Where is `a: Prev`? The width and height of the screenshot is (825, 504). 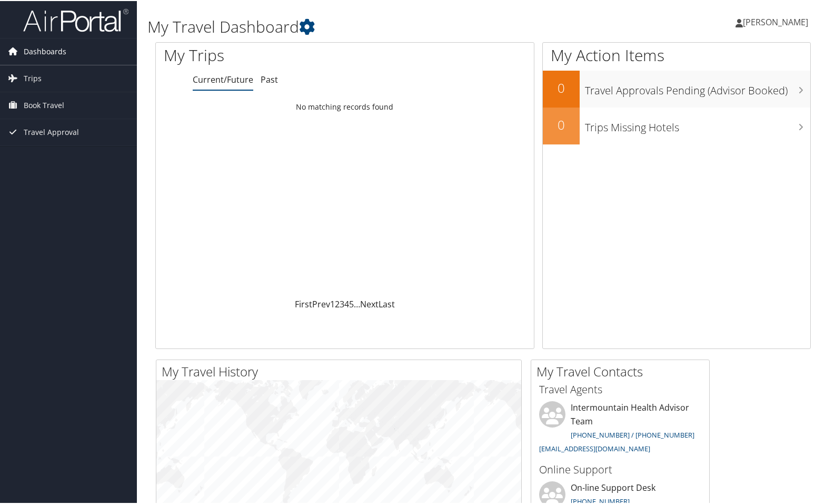 a: Prev is located at coordinates (321, 303).